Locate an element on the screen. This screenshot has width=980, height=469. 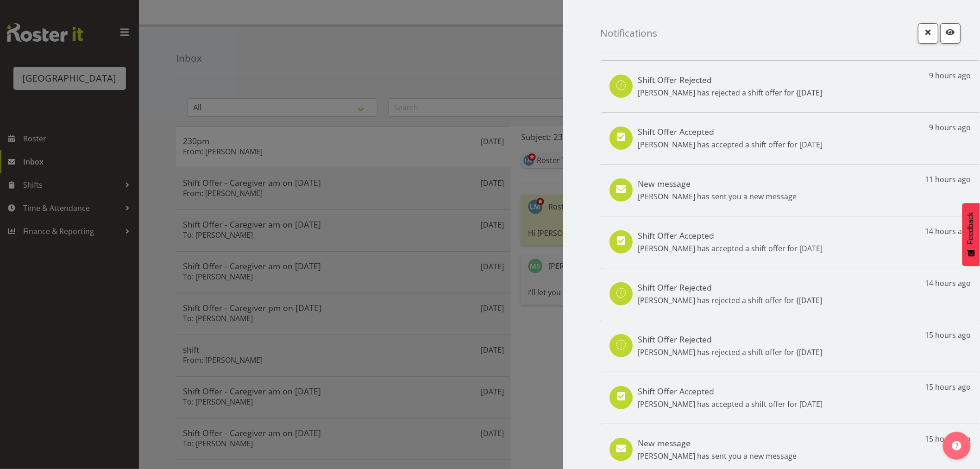
span: Feedback is located at coordinates (971, 228).